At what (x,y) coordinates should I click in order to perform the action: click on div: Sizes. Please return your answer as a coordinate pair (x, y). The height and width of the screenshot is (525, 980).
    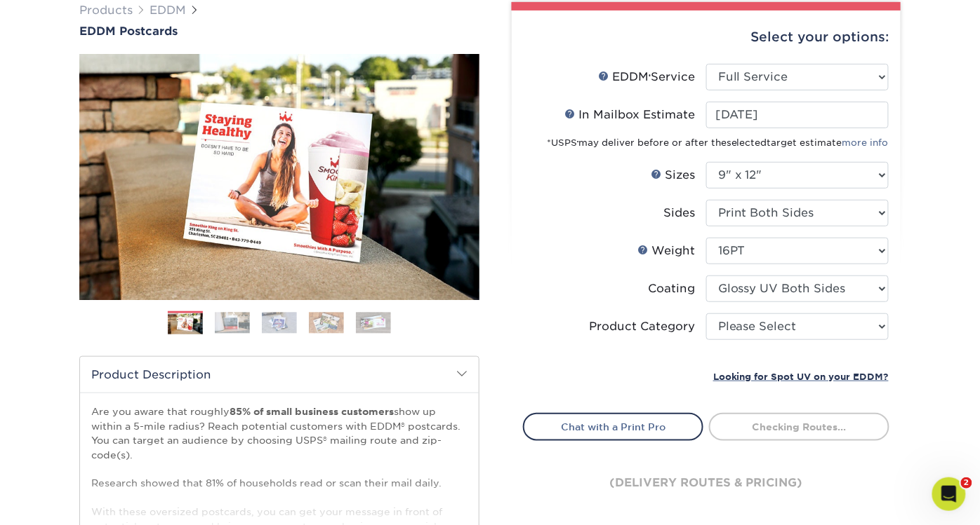
    Looking at the image, I should click on (672, 175).